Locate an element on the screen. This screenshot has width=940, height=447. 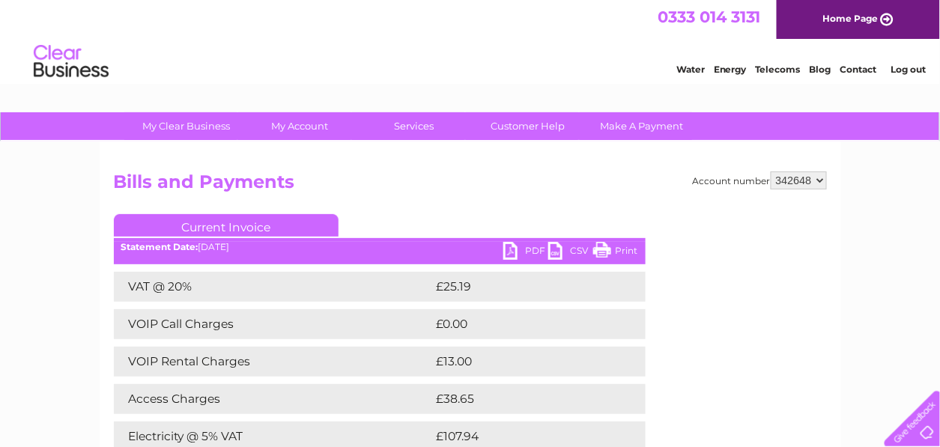
a: Contact is located at coordinates (858, 69).